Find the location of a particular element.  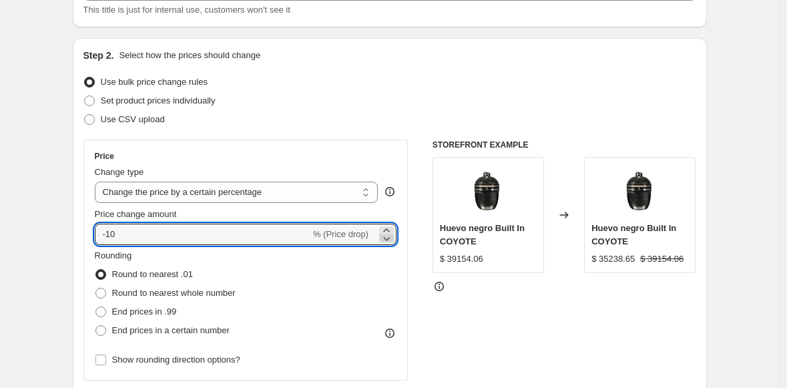

span: % (Price drop) is located at coordinates (340, 234).